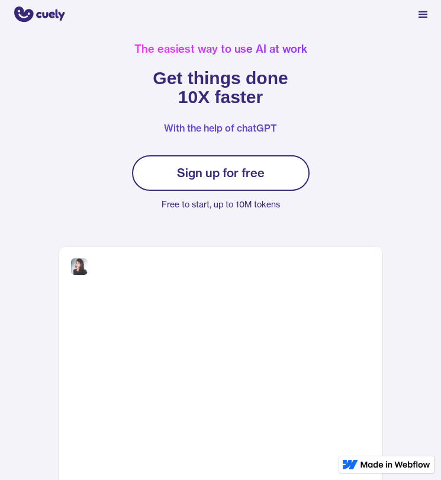 This screenshot has height=480, width=441. What do you see at coordinates (220, 128) in the screenshot?
I see `p: With the help of chatGPT` at bounding box center [220, 128].